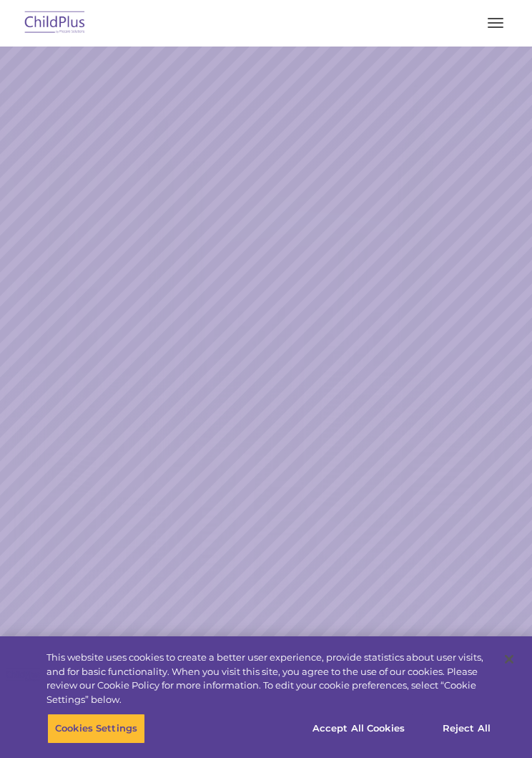 This screenshot has width=532, height=758. Describe the element at coordinates (271, 679) in the screenshot. I see `div: This website uses cookies to create a better user experience, provide statistics about user visit...` at that location.